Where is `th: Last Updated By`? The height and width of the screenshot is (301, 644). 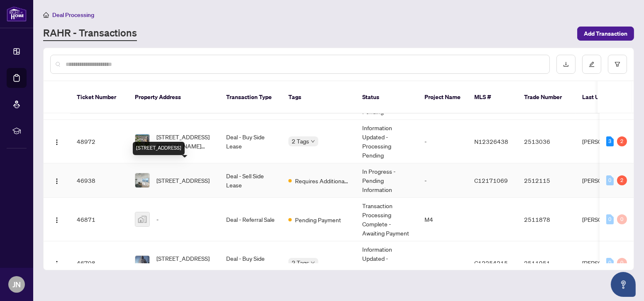 th: Last Updated By is located at coordinates (607, 97).